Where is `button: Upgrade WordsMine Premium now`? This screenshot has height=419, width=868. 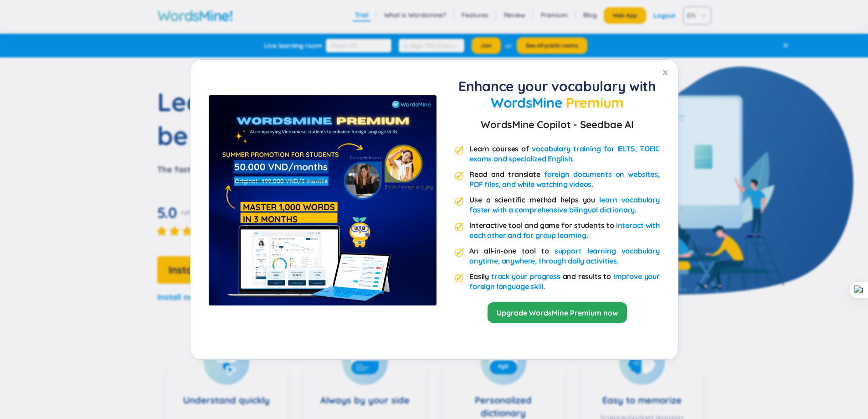 button: Upgrade WordsMine Premium now is located at coordinates (558, 312).